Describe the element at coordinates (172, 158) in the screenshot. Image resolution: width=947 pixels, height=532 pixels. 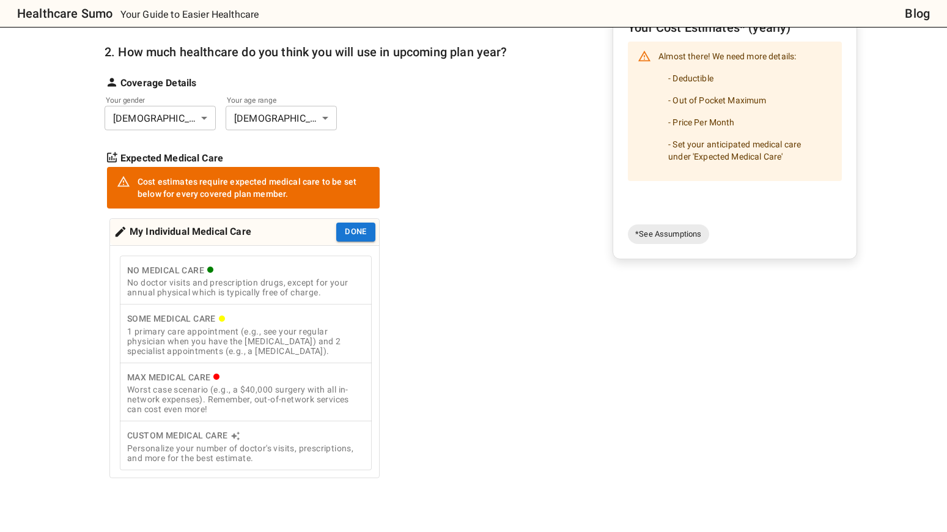
I see `strong: Expected Medical Care` at that location.